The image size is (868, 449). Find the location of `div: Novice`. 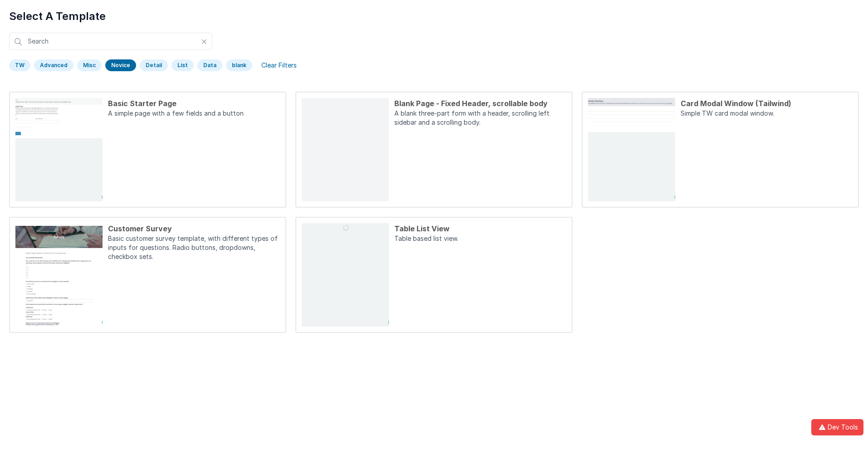

div: Novice is located at coordinates (121, 65).